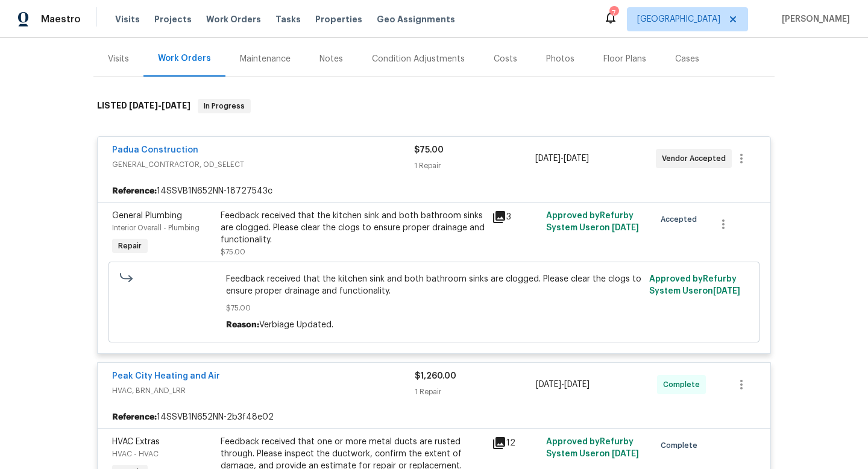 The image size is (868, 469). What do you see at coordinates (416, 19) in the screenshot?
I see `span: Geo Assignments` at bounding box center [416, 19].